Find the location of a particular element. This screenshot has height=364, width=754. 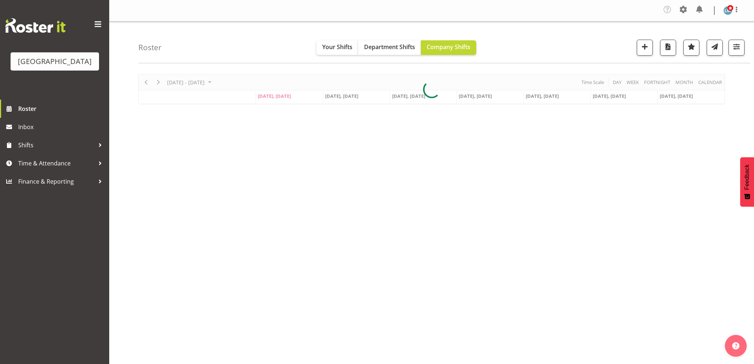

span: Roster is located at coordinates (62, 109).